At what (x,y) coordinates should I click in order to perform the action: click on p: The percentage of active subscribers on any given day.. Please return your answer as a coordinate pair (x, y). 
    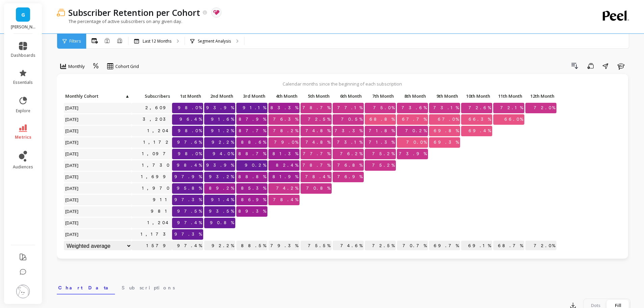
    Looking at the image, I should click on (120, 21).